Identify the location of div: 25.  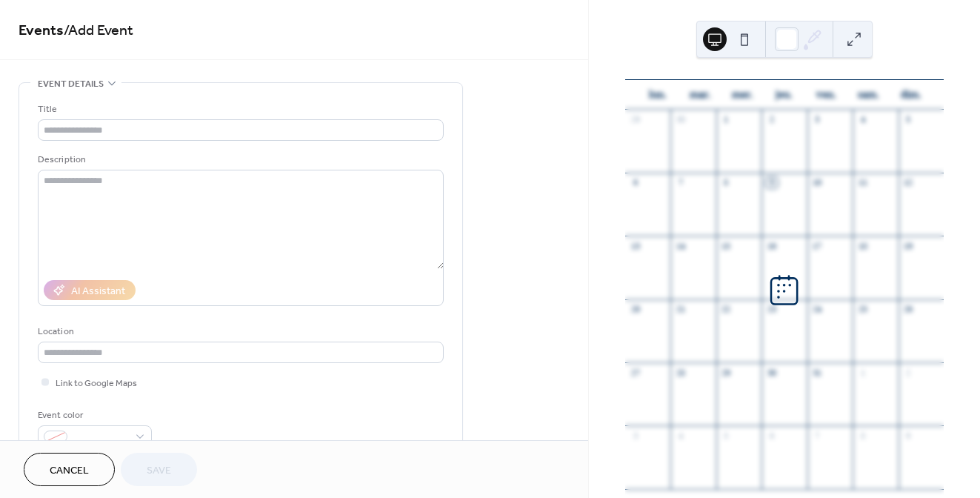
(863, 309).